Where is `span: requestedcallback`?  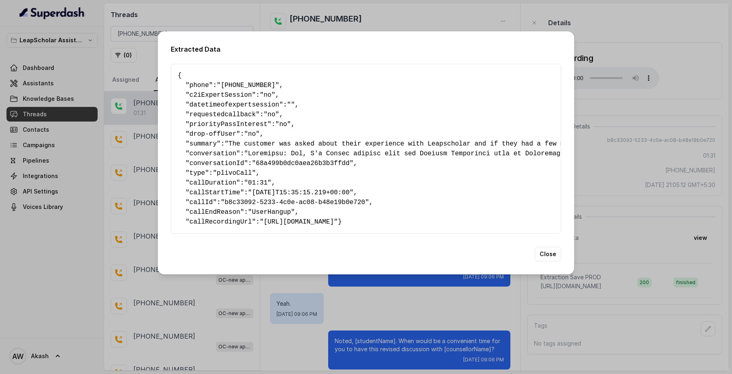
span: requestedcallback is located at coordinates (222, 115).